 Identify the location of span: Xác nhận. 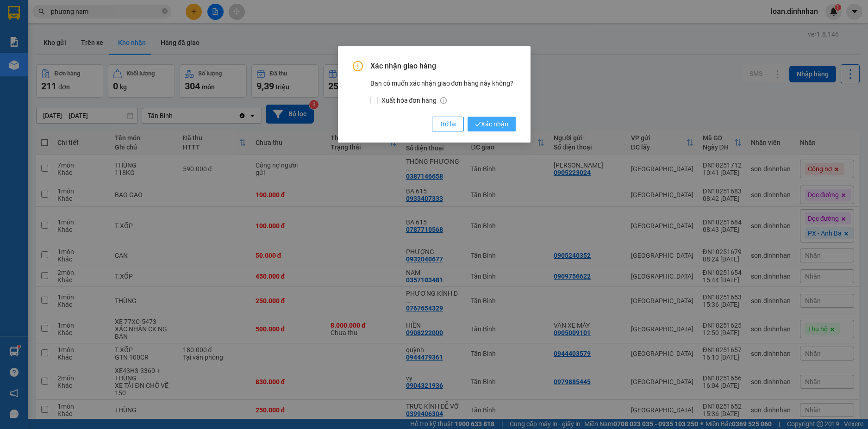
(491, 124).